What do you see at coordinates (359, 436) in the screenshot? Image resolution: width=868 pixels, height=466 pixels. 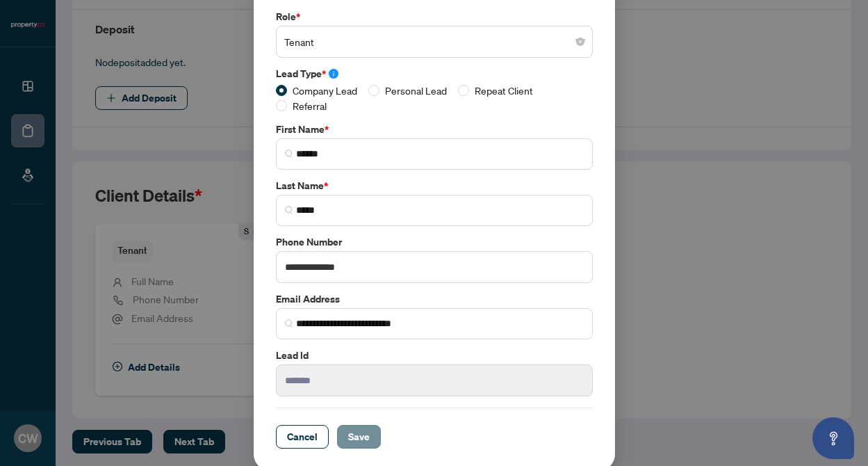 I see `button: Save` at bounding box center [359, 436].